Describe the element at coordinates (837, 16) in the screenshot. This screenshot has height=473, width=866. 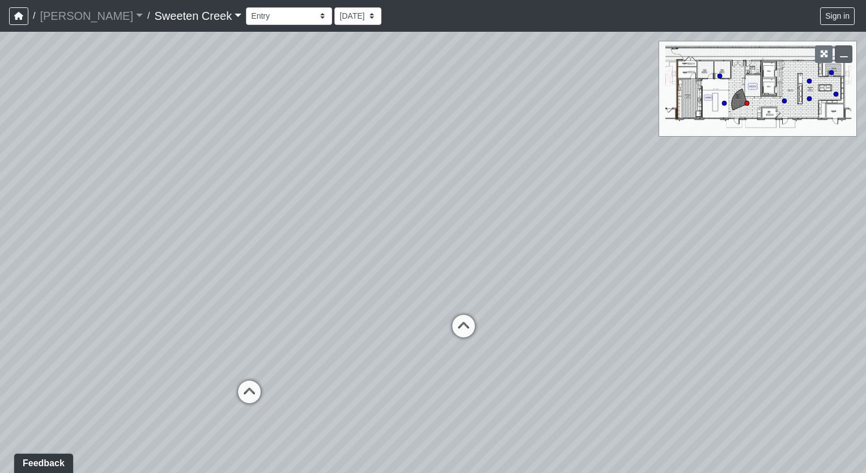
I see `button: Sign in` at that location.